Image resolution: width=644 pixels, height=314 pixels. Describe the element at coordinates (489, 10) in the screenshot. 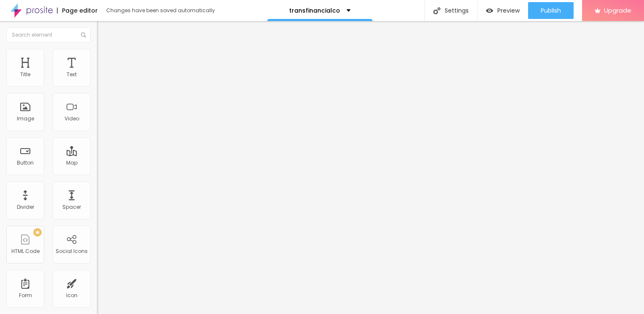

I see `img: view-1.svg` at that location.